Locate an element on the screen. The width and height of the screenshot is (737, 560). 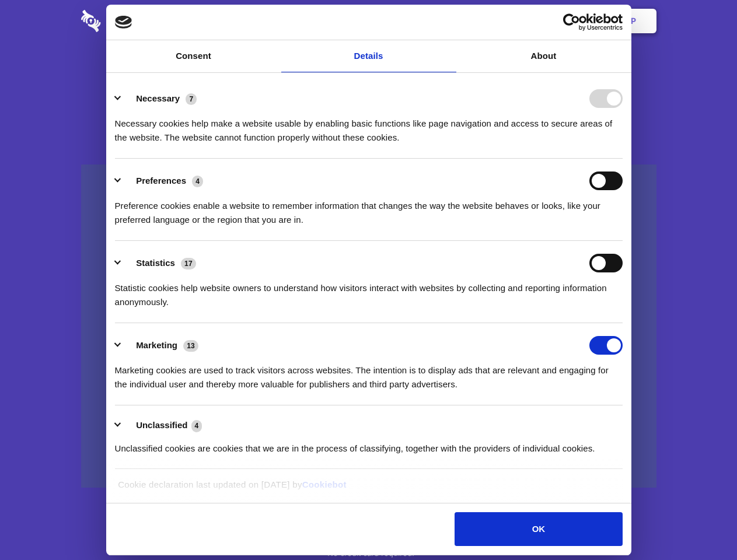
span: 13 is located at coordinates (191, 346).